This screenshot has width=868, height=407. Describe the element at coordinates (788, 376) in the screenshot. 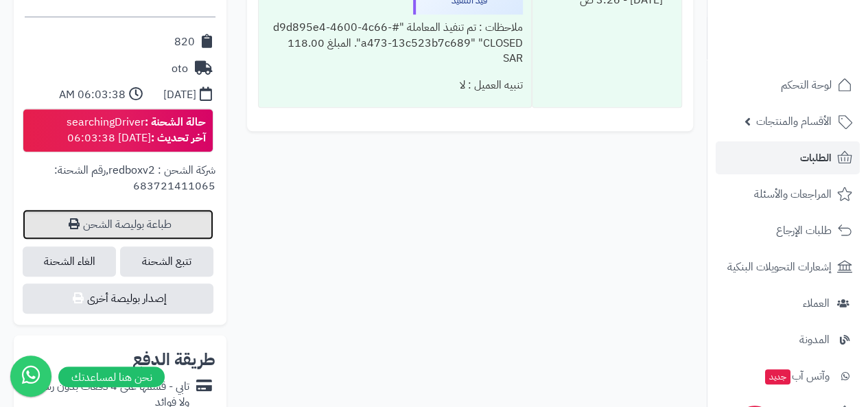

I see `a: وآتس آبجديد` at that location.